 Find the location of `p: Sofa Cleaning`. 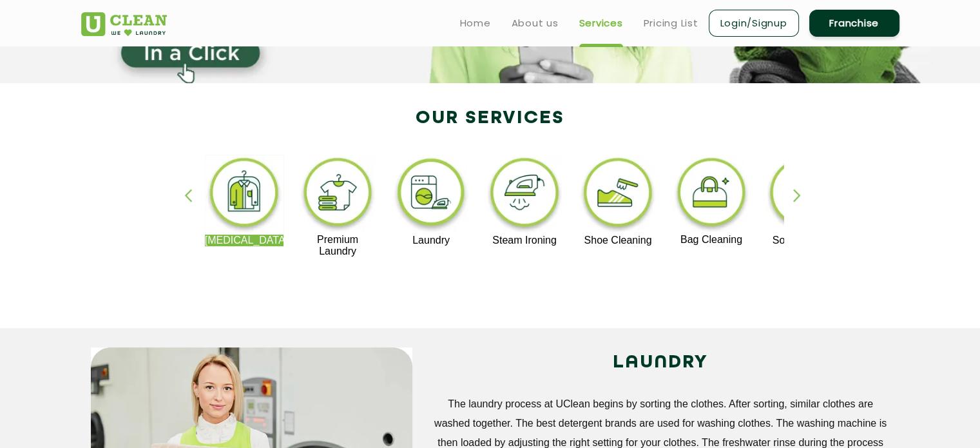

p: Sofa Cleaning is located at coordinates (805, 240).